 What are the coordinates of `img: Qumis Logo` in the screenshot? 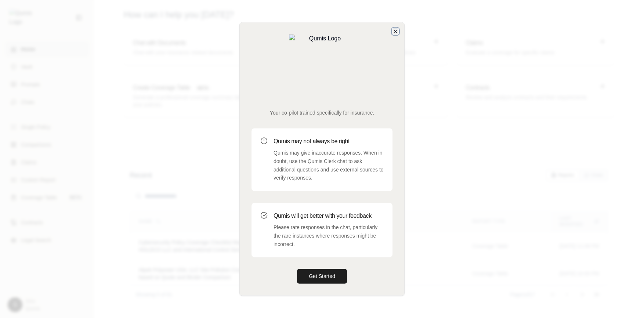 It's located at (322, 68).